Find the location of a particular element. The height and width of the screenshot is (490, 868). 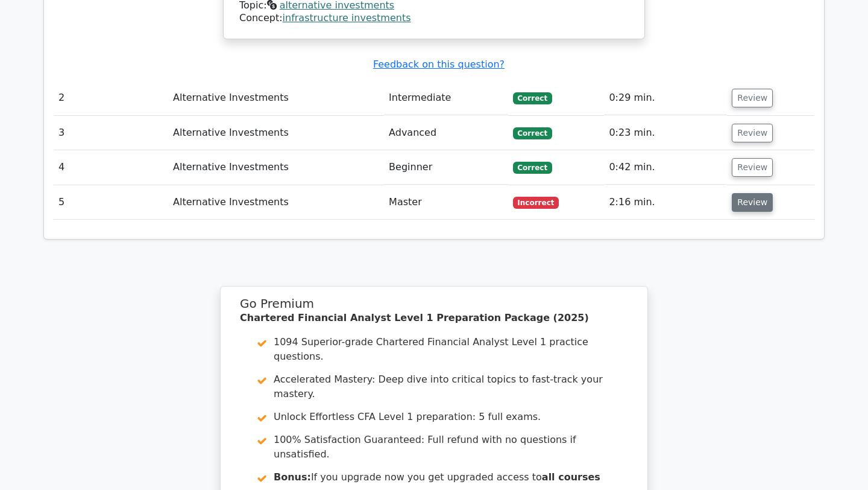

td: 0:42 min. is located at coordinates (666, 167).